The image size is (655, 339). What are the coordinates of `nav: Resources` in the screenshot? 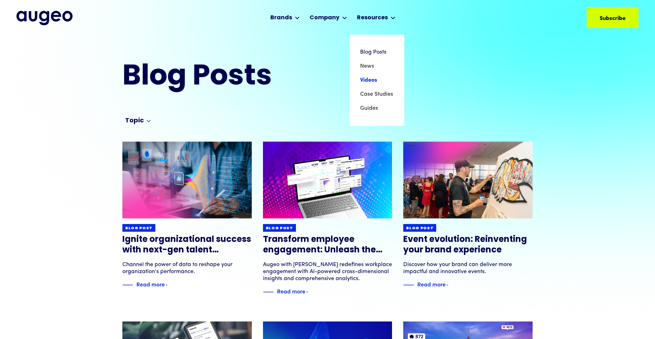 It's located at (377, 80).